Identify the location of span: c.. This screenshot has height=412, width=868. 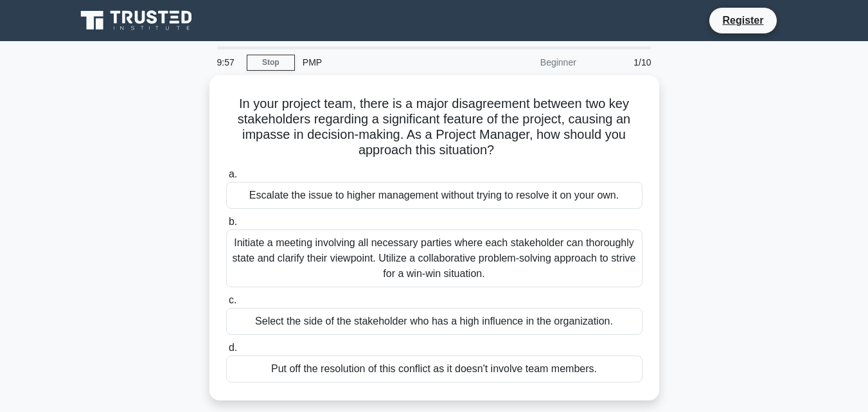
(232, 300).